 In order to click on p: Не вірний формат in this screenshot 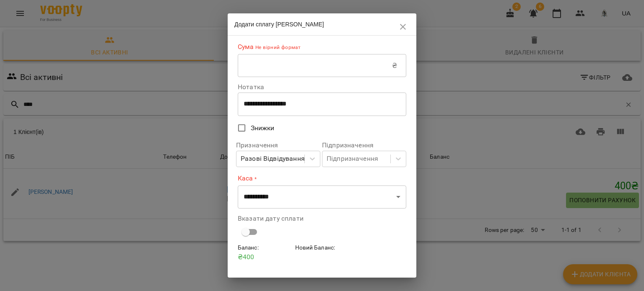, I will do `click(278, 48)`.